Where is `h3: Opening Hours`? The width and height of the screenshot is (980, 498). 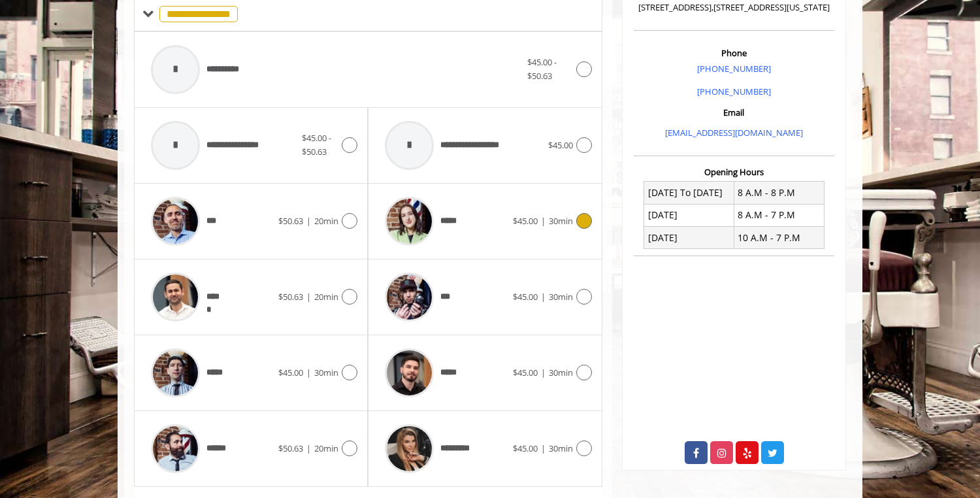
h3: Opening Hours is located at coordinates (734, 172).